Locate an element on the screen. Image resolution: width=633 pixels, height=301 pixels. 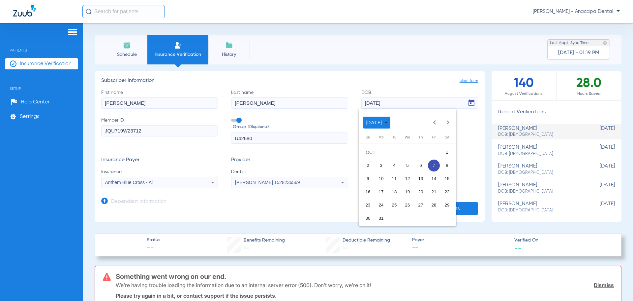
span: We is located at coordinates (408, 137).